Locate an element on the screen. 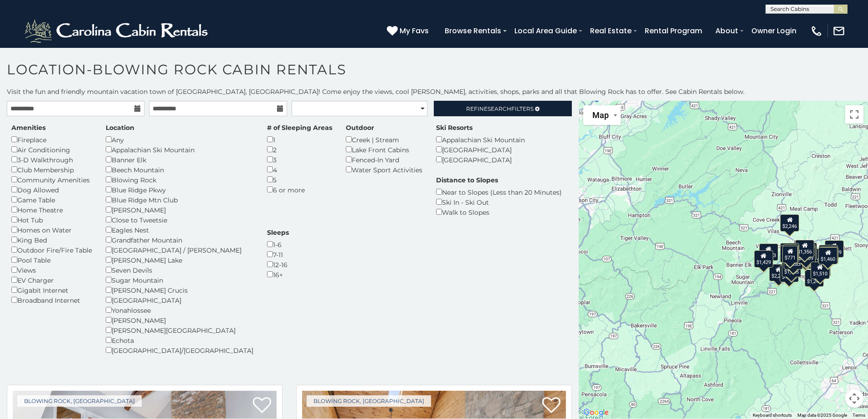 Image resolution: width=868 pixels, height=419 pixels. div: Outdoor Fire/Fire Table is located at coordinates (51, 250).